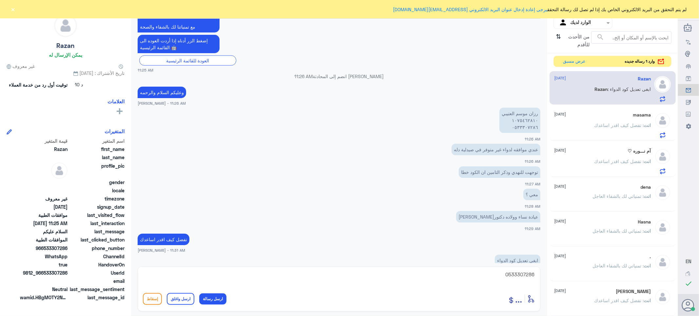  I want to click on button: EN, so click(689, 261).